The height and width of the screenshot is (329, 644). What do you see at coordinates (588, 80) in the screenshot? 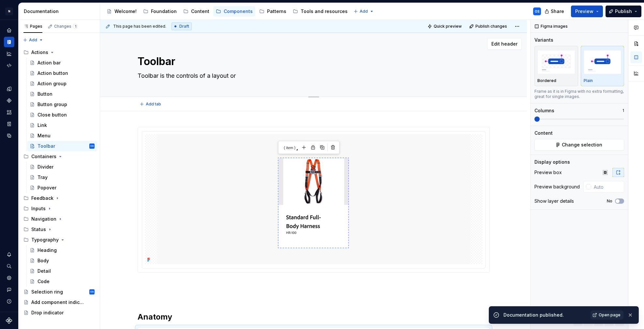
I see `p: Plain` at bounding box center [588, 80].